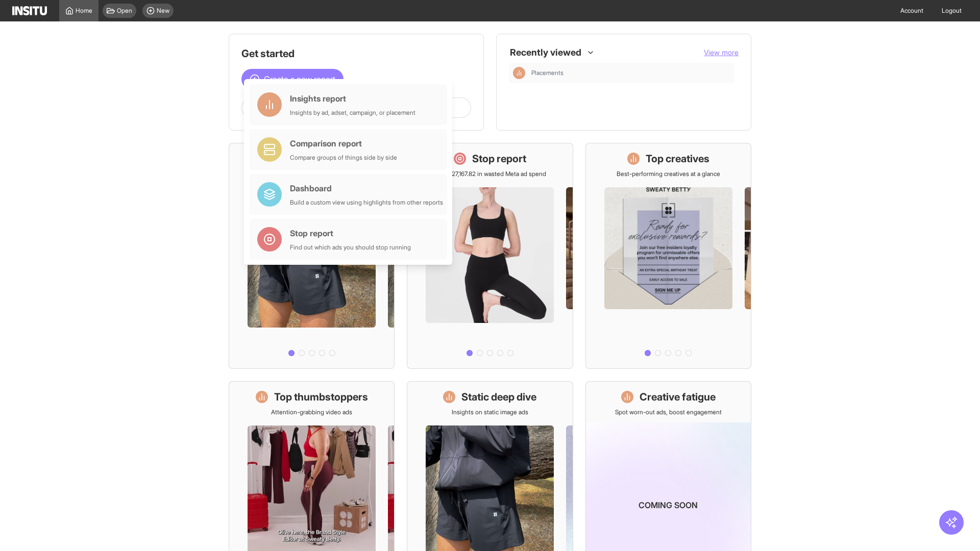 The image size is (980, 551). I want to click on div: Insights, so click(519, 73).